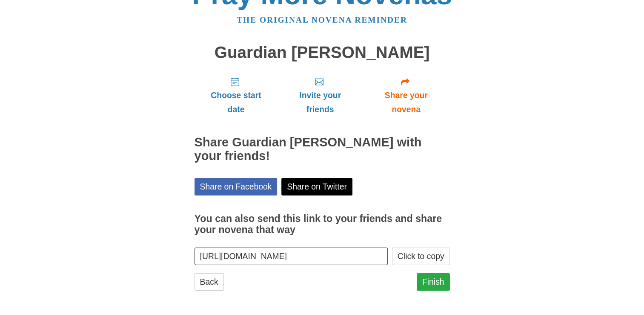 The image size is (644, 315). What do you see at coordinates (320, 95) in the screenshot?
I see `a: Invite your friends` at bounding box center [320, 95].